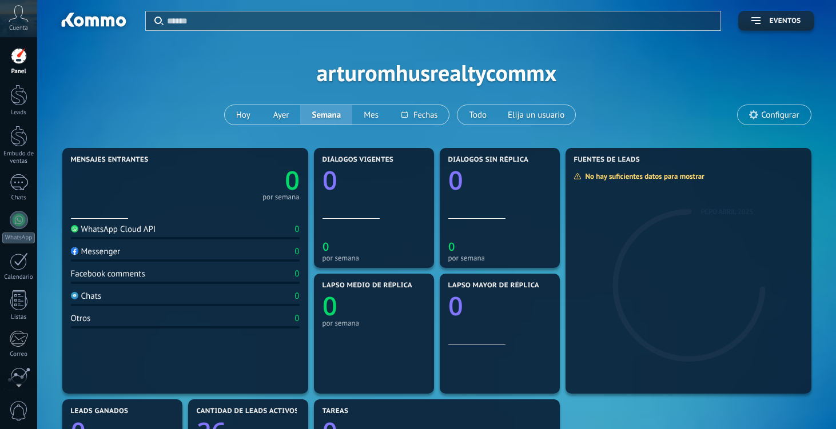  What do you see at coordinates (326, 115) in the screenshot?
I see `button: Semana` at bounding box center [326, 115].